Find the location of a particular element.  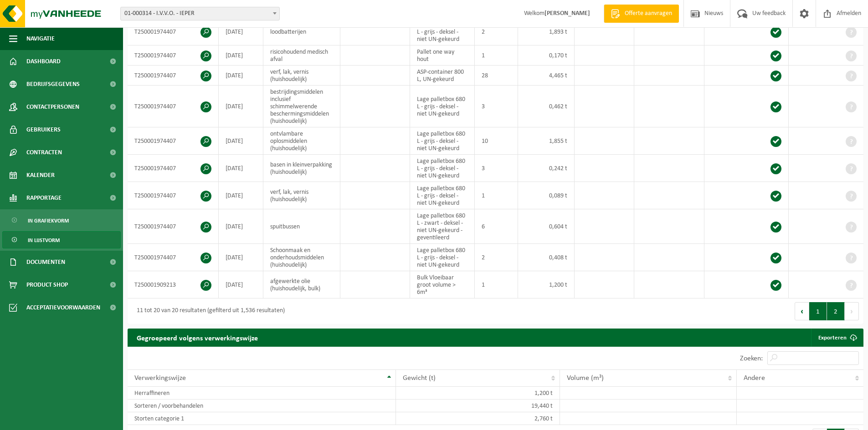

td: Herraffineren is located at coordinates (262, 393).